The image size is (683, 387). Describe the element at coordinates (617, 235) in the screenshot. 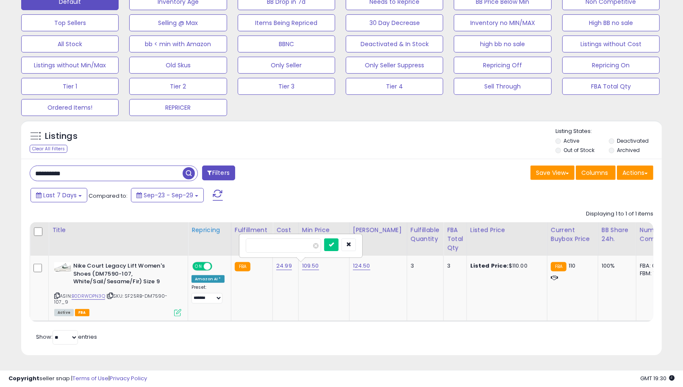

I see `div: BB Share 24h.` at that location.